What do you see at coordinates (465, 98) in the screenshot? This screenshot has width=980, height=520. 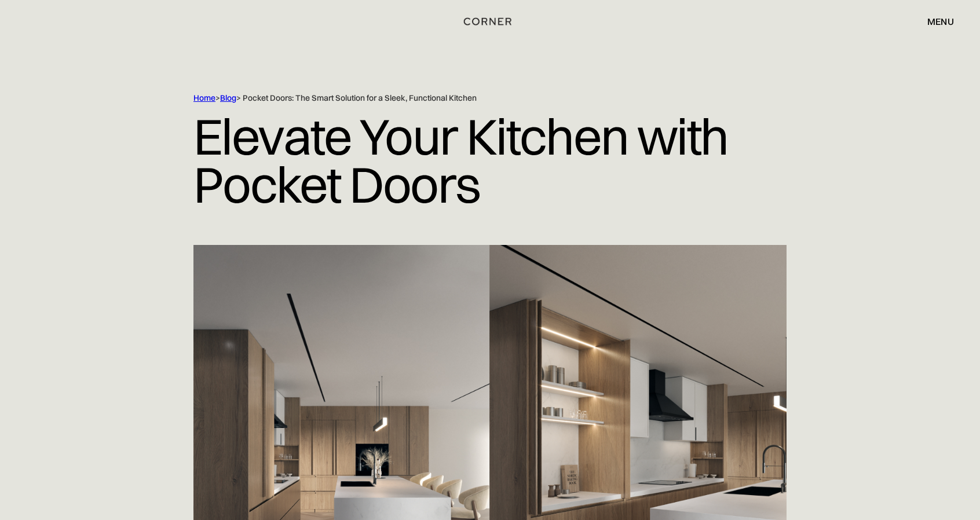 I see `div: > > Pocket Doors: The Smart Solution for a Sleek, Functional Kitchen` at bounding box center [465, 98].